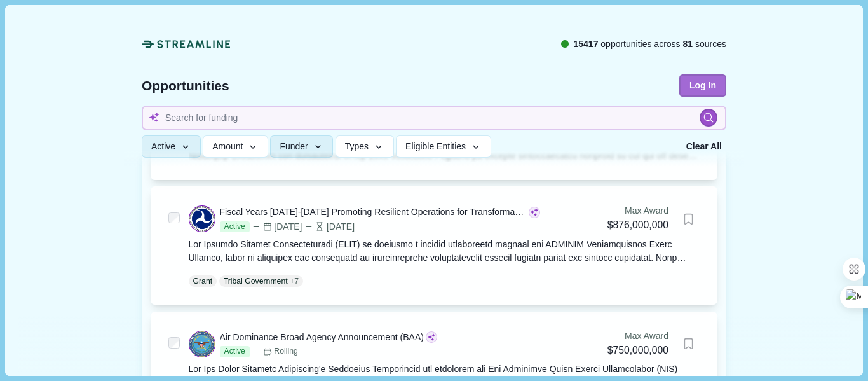 Image resolution: width=868 pixels, height=381 pixels. Describe the element at coordinates (294, 281) in the screenshot. I see `span: + 7` at that location.